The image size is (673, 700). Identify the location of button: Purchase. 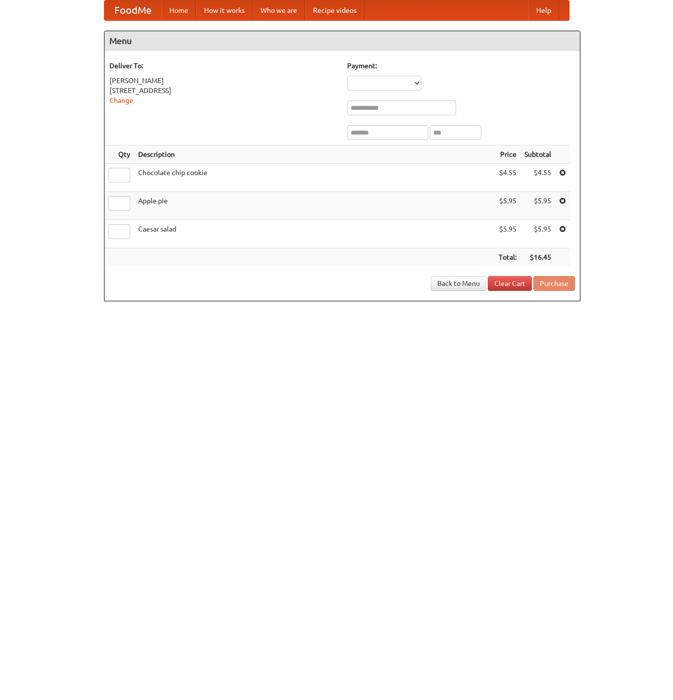
(554, 284).